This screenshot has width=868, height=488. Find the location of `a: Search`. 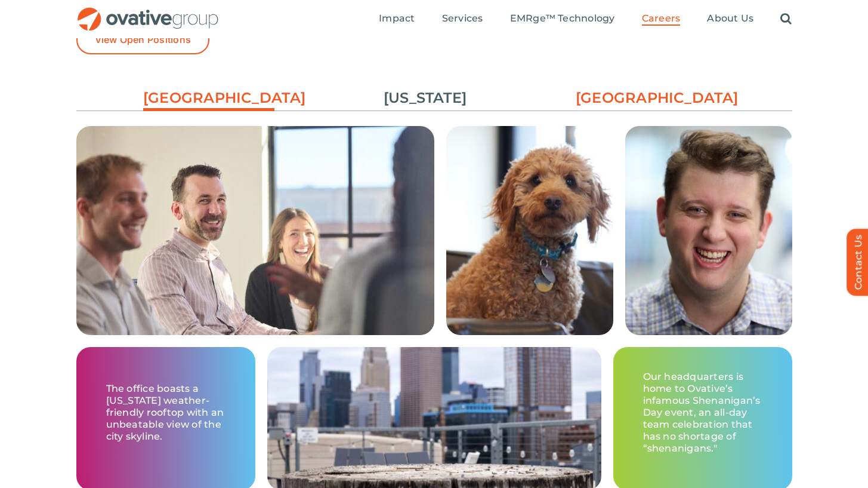

a: Search is located at coordinates (786, 19).